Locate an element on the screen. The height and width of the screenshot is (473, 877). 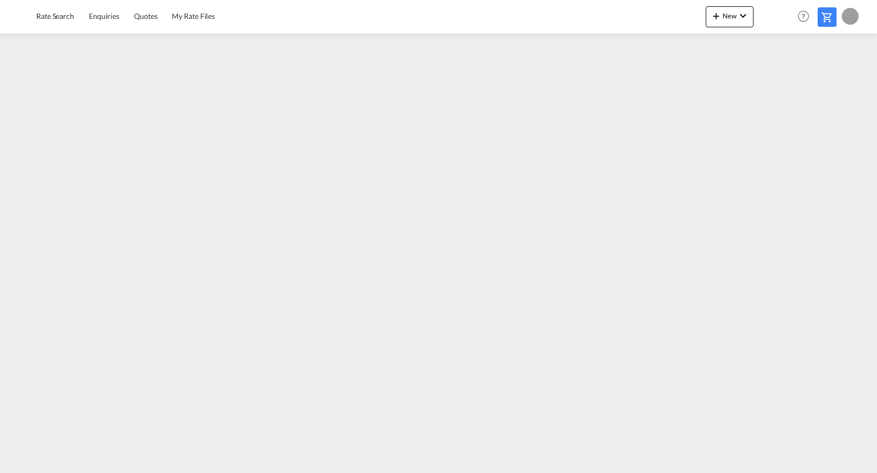
span: New is located at coordinates (729, 16).